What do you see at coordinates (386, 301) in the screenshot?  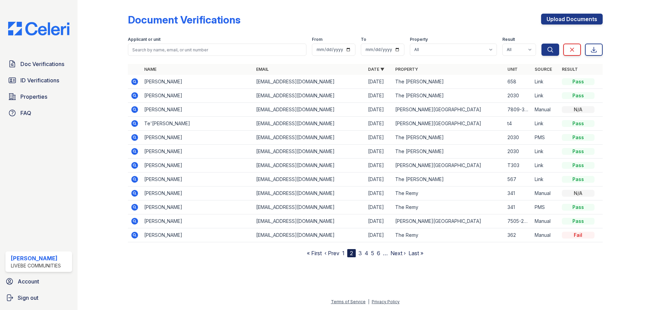 I see `a: Privacy Policy` at bounding box center [386, 301].